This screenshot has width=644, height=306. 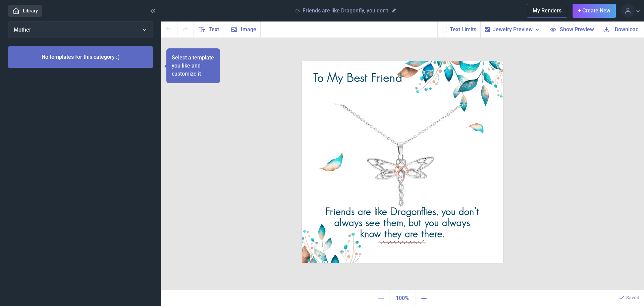 What do you see at coordinates (463, 30) in the screenshot?
I see `button: Text Limits` at bounding box center [463, 30].